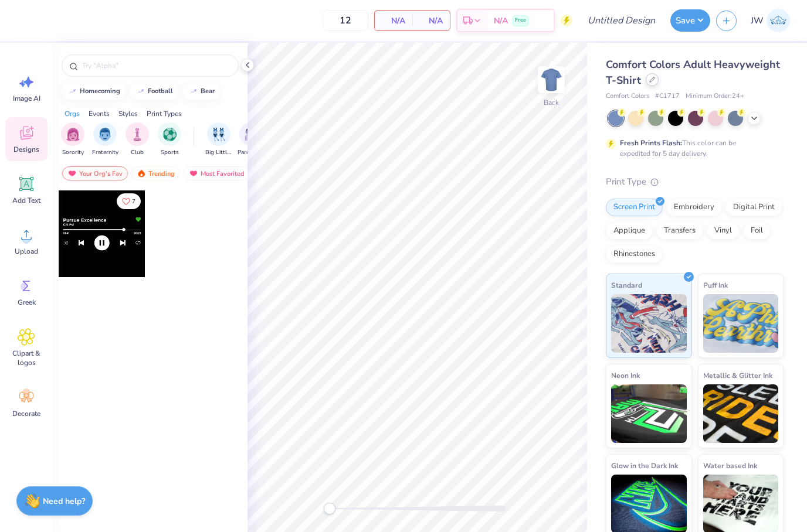  What do you see at coordinates (633, 255) in the screenshot?
I see `div: Rhinestones` at bounding box center [633, 255].